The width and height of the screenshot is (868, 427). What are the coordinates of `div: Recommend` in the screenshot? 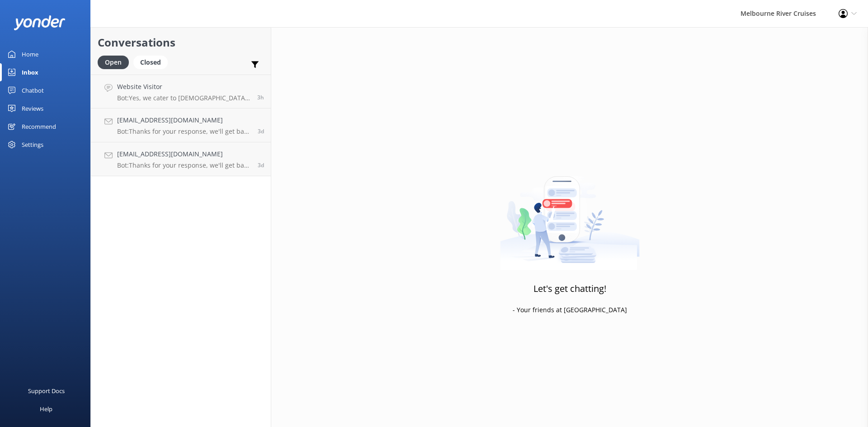 It's located at (39, 126).